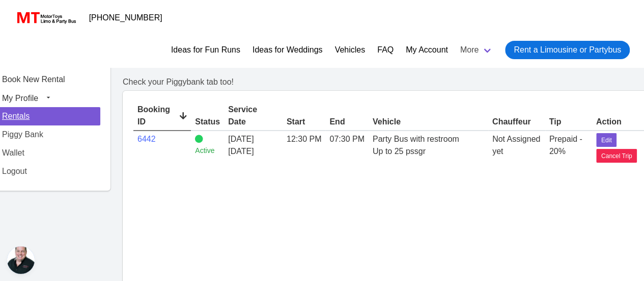 This screenshot has width=644, height=281. Describe the element at coordinates (399, 151) in the screenshot. I see `span: Up to 25 pssgr` at that location.